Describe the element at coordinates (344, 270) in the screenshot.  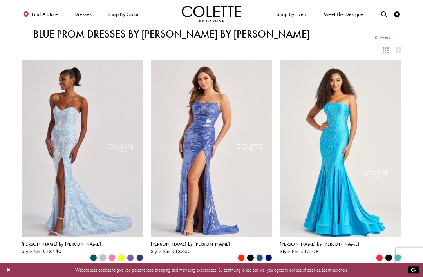
I see `a: here` at that location.